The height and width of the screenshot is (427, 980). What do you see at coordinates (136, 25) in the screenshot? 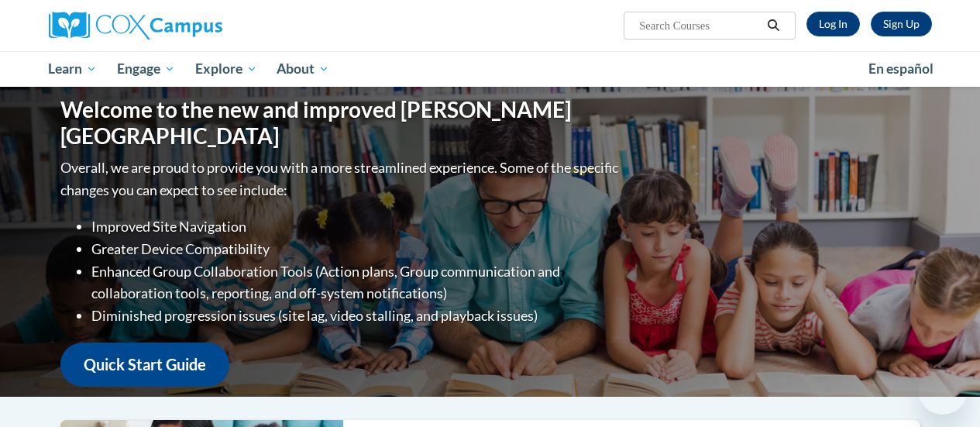
I see `img: Cox Campus` at bounding box center [136, 25].